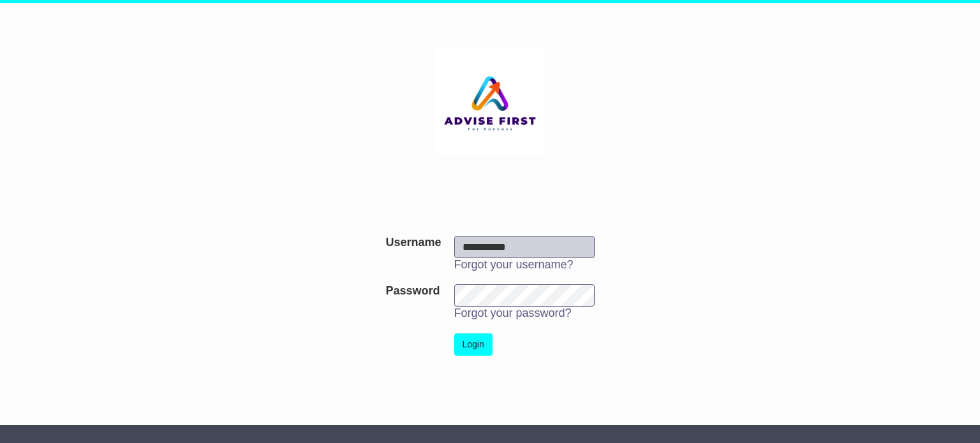 This screenshot has height=443, width=980. Describe the element at coordinates (513, 265) in the screenshot. I see `a: Forgot your username?` at that location.